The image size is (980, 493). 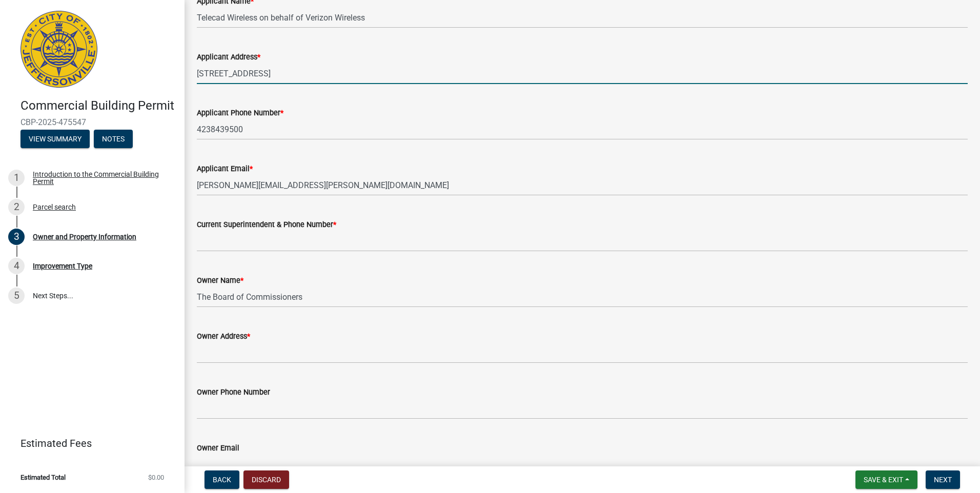 What do you see at coordinates (240, 113) in the screenshot?
I see `label: Applicant Phone Number` at bounding box center [240, 113].